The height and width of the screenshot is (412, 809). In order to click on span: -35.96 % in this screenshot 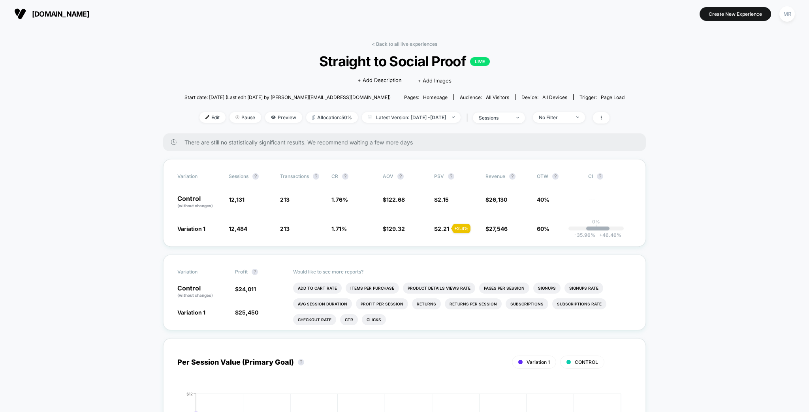, I will do `click(585, 235)`.